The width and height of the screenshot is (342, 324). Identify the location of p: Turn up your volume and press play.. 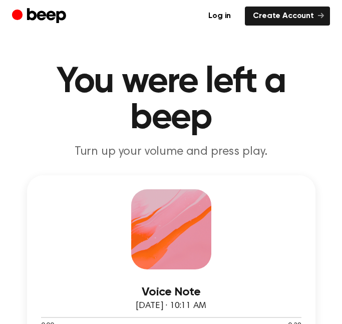
(171, 152).